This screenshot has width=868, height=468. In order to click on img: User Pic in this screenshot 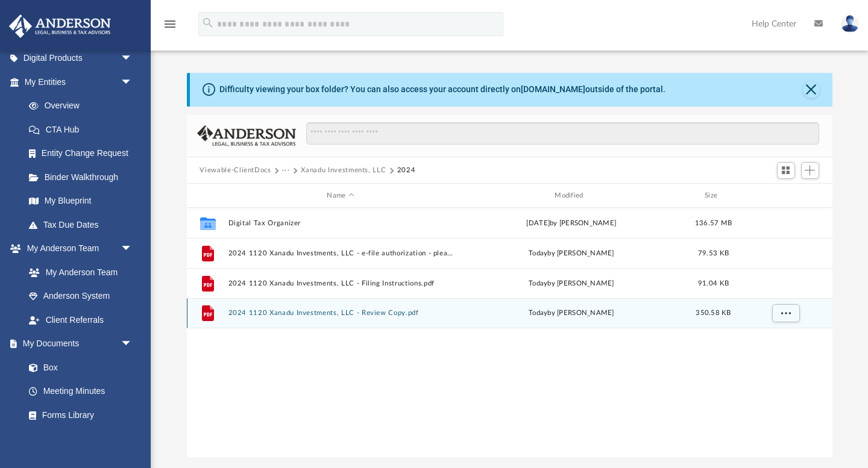, I will do `click(850, 24)`.